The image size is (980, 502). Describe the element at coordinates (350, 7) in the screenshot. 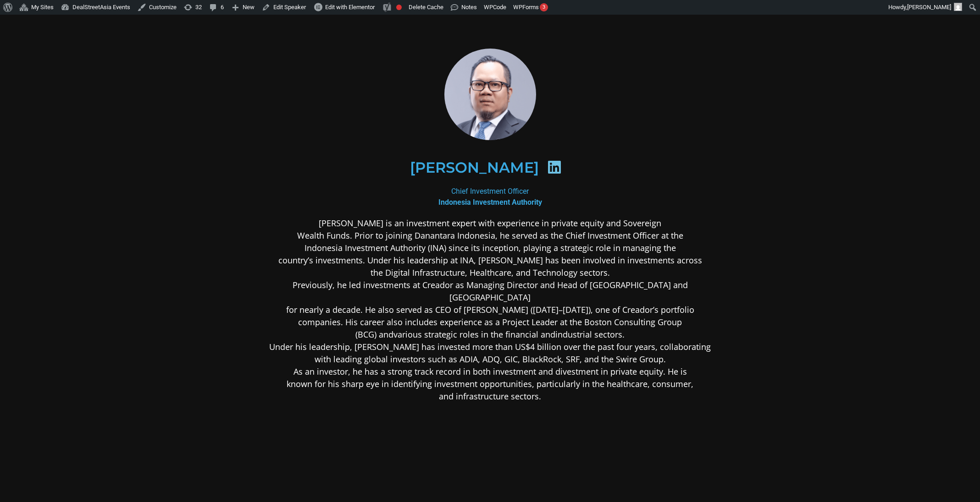

I see `span: Edit with Elementor` at that location.